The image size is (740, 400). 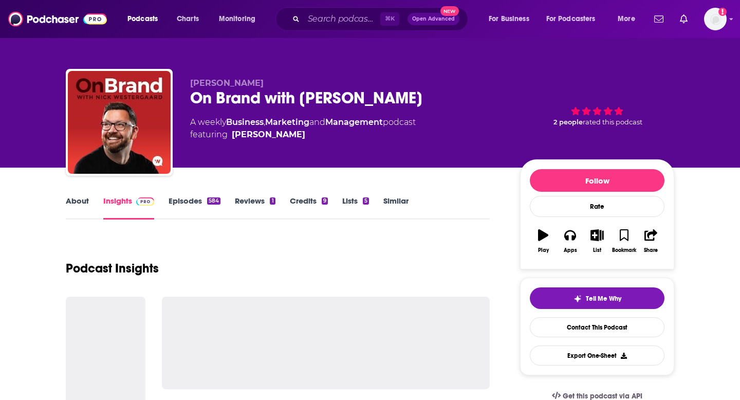 What do you see at coordinates (287, 122) in the screenshot?
I see `a: Marketing` at bounding box center [287, 122].